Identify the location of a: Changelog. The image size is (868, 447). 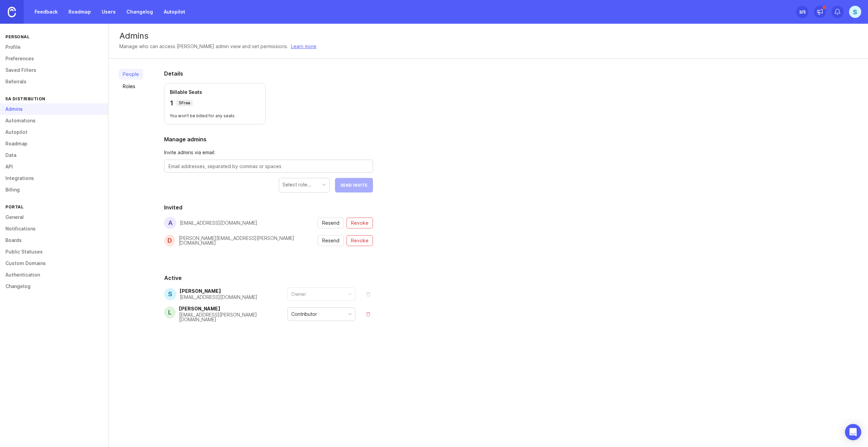
(140, 12).